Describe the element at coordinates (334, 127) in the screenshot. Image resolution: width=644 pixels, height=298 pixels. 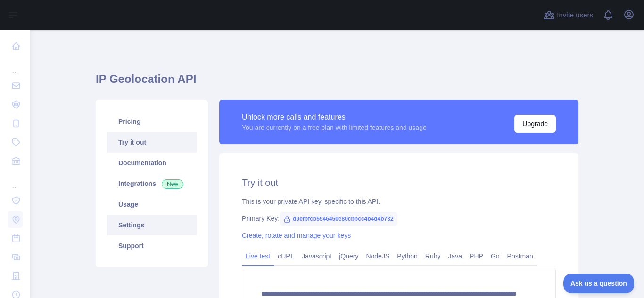
I see `div: You are currently on a free plan with limited features and usage` at that location.